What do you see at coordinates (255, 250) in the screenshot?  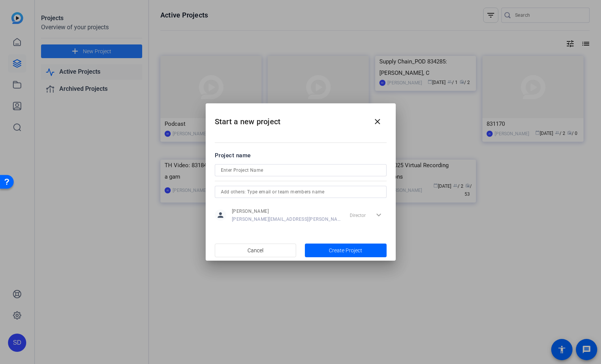 I see `span: Cancel` at bounding box center [255, 250].